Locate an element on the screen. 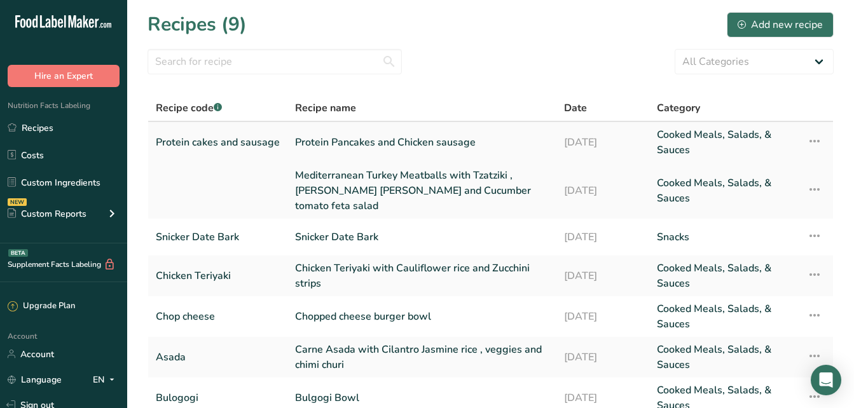 The height and width of the screenshot is (408, 854). span: Recipe name is located at coordinates (326, 108).